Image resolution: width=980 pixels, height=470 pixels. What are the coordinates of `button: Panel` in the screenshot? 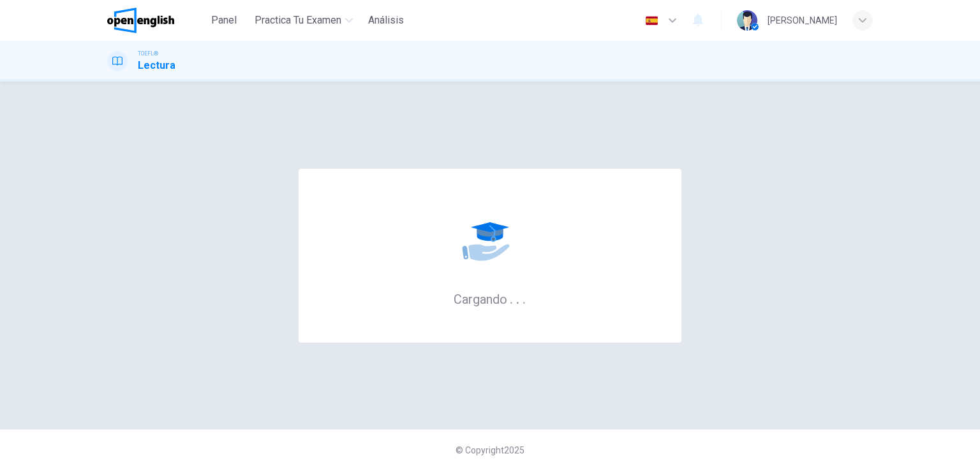 It's located at (224, 20).